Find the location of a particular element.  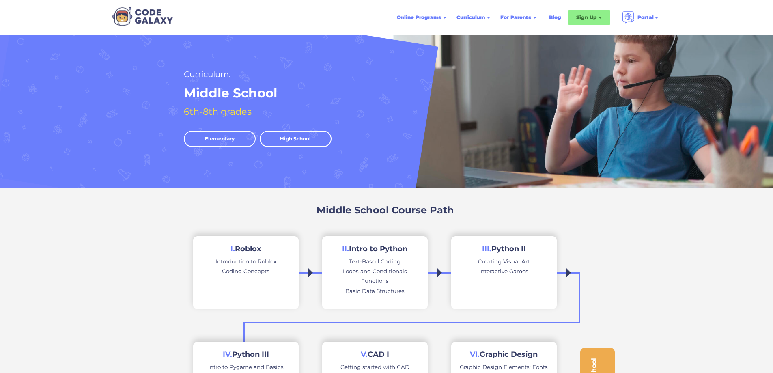

a: Blog is located at coordinates (555, 17).